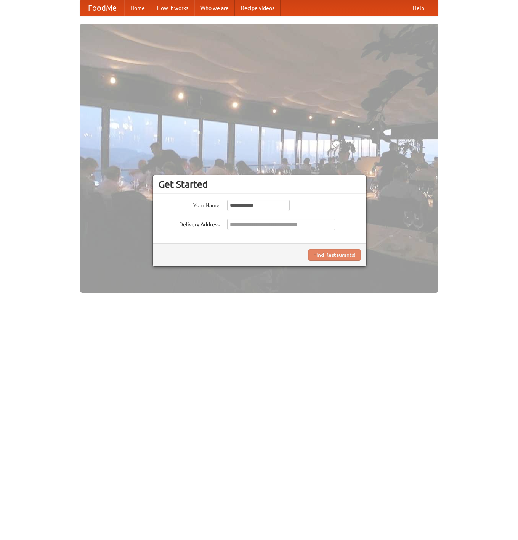 This screenshot has height=540, width=518. Describe the element at coordinates (173, 8) in the screenshot. I see `a: How it works` at that location.